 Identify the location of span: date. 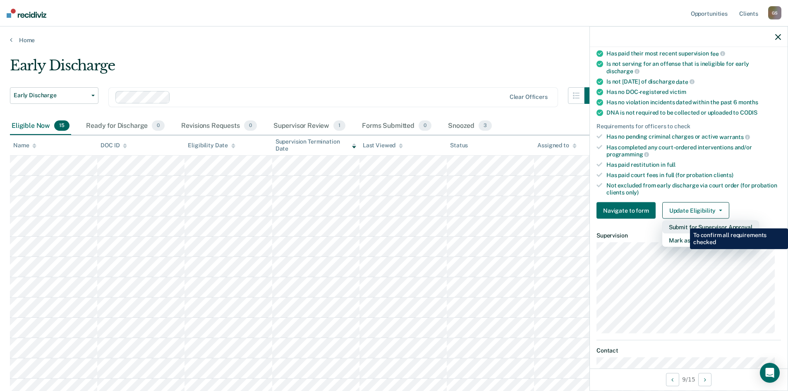
(685, 81).